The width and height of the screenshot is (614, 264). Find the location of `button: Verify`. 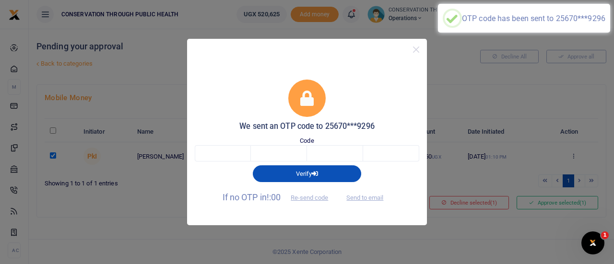

button: Verify is located at coordinates (307, 174).